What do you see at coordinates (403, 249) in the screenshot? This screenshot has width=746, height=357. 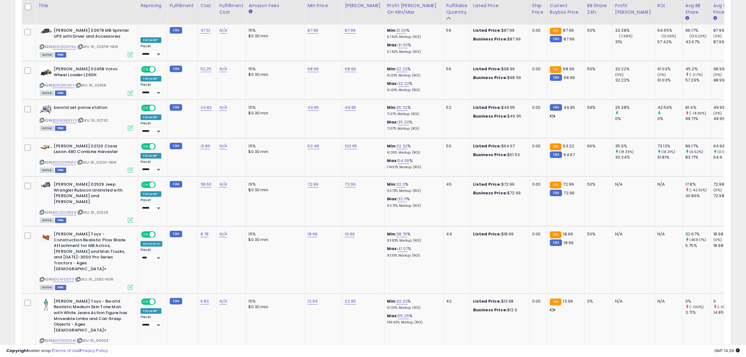 I see `a: 41.07` at bounding box center [403, 249].